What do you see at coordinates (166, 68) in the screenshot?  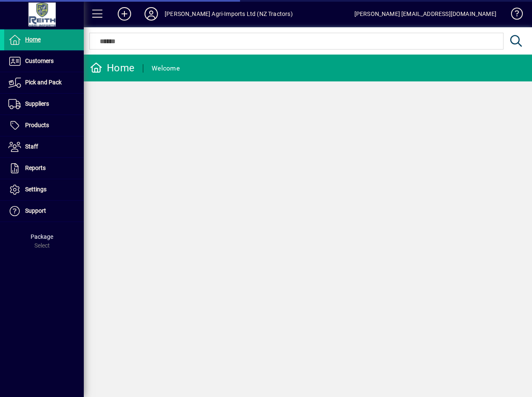 I see `div: Welcome` at bounding box center [166, 68].